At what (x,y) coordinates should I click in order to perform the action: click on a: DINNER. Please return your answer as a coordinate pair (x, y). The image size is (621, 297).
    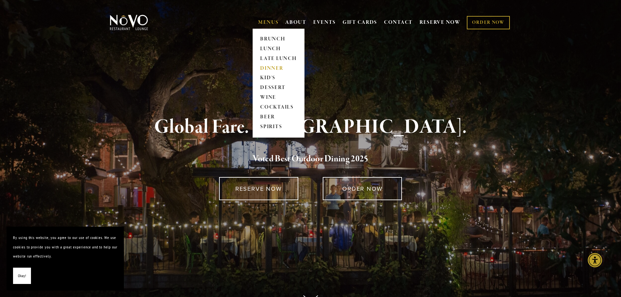
    Looking at the image, I should click on (279, 69).